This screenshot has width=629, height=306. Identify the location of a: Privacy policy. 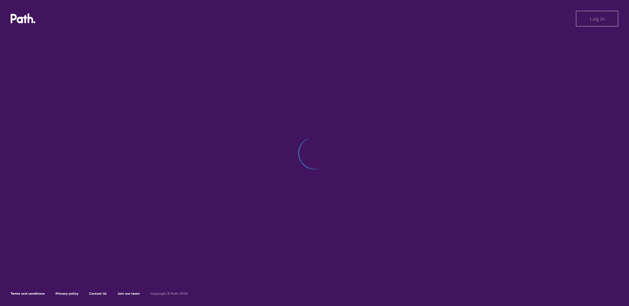
(67, 293).